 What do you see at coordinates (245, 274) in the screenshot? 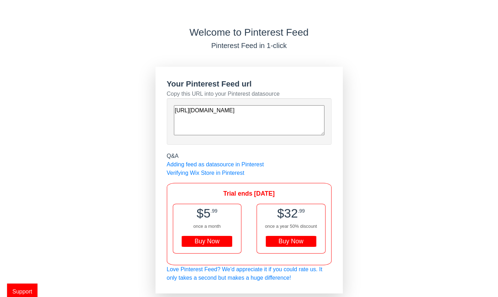
I see `a: Love Pinterest Feed? We'd appreciate it if you could rate us. It only takes a second but makes a ...` at bounding box center [245, 274].